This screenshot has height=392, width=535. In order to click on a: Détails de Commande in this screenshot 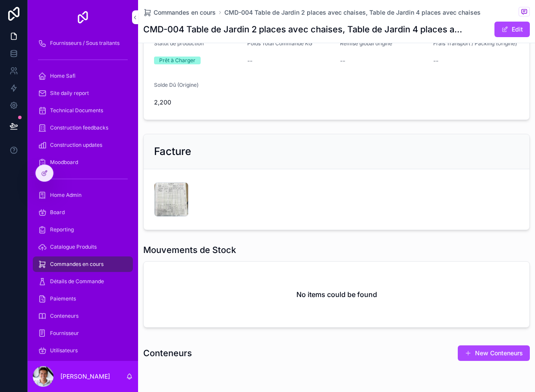, I will do `click(83, 281)`.